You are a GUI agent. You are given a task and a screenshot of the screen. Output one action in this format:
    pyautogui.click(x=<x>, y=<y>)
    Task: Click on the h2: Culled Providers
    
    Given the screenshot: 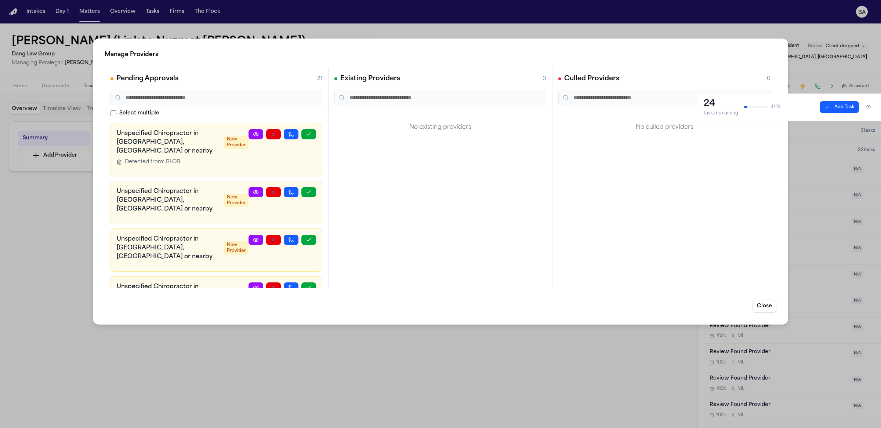 What is the action you would take?
    pyautogui.click(x=592, y=79)
    